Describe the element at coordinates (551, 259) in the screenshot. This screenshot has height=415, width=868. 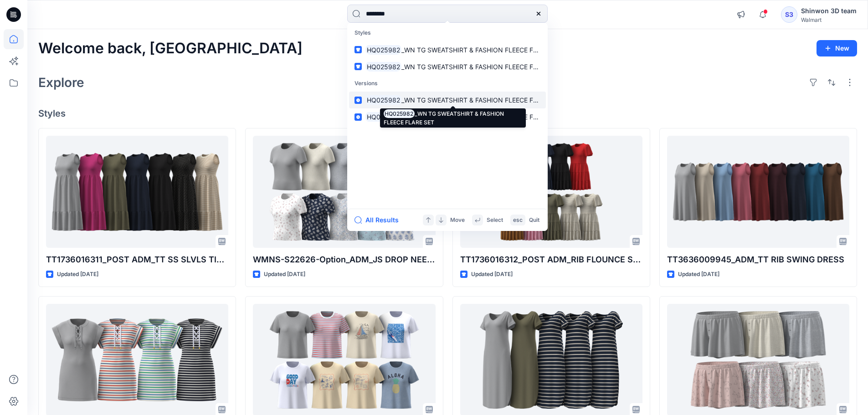
I see `p: TT1736016312_POST ADM_RIB FLOUNCE SLV SWING MINI` at that location.